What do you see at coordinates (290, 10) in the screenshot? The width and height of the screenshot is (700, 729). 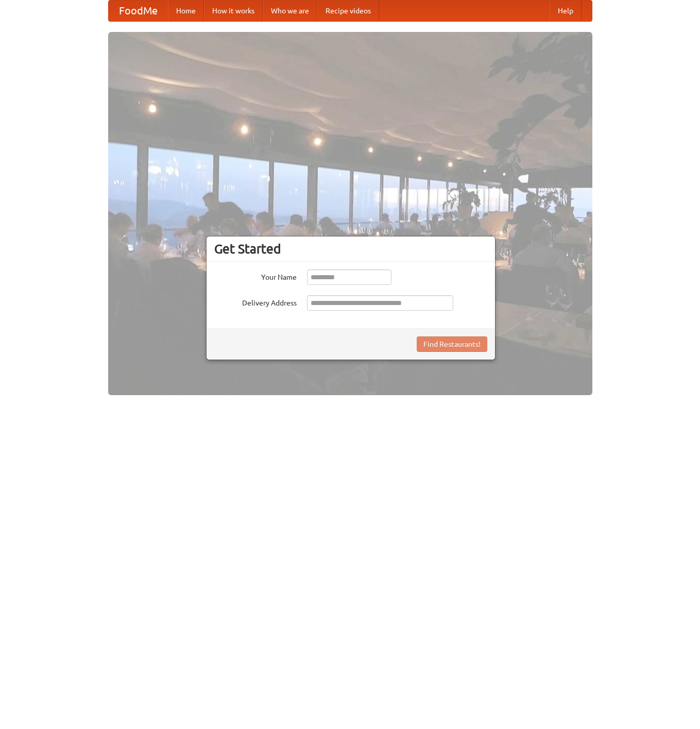 I see `a: Who we are` at bounding box center [290, 10].